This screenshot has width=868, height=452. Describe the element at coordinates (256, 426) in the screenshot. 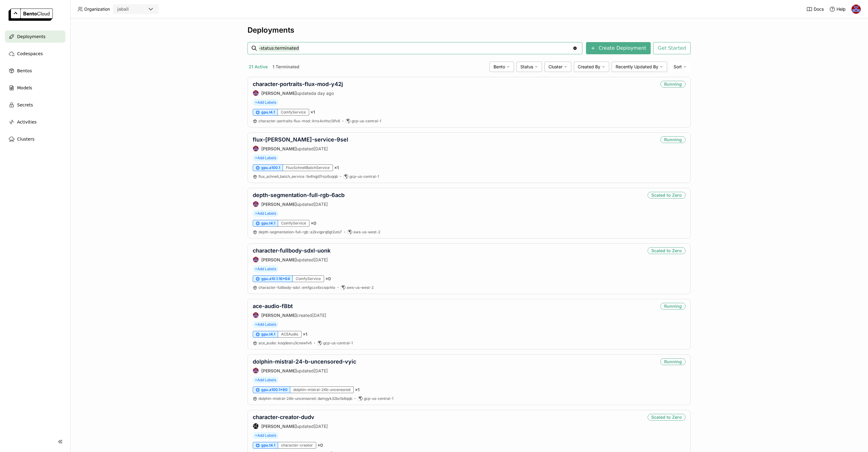

I see `div: Steve Guo` at that location.